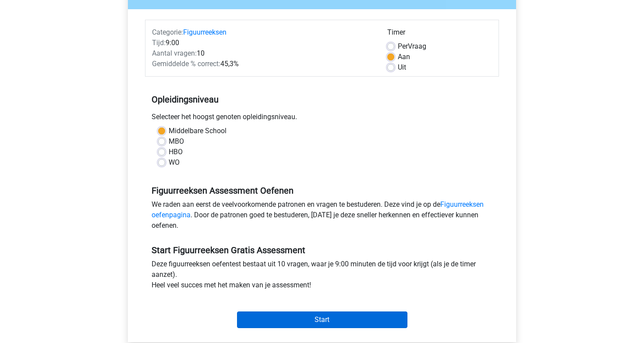 The height and width of the screenshot is (343, 644). What do you see at coordinates (322, 119) in the screenshot?
I see `div: Selecteer het hoogst genoten opleidingsniveau.` at bounding box center [322, 119].